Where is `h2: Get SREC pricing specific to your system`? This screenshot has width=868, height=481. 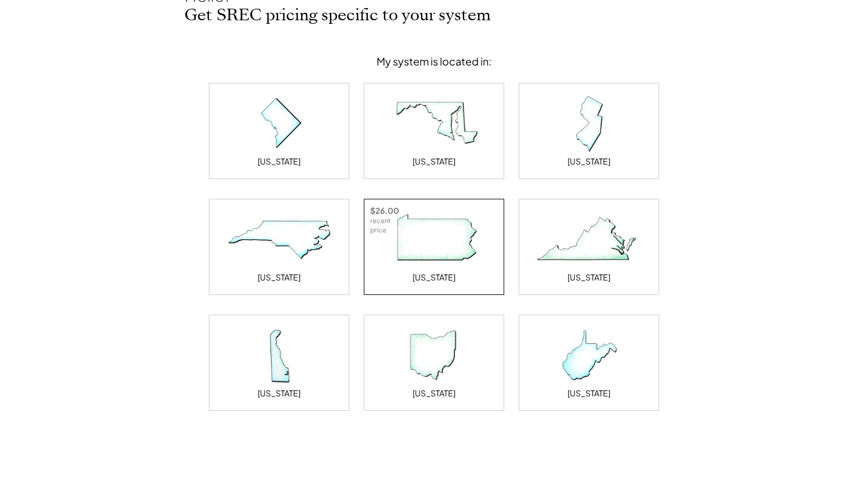 h2: Get SREC pricing specific to your system is located at coordinates (434, 15).